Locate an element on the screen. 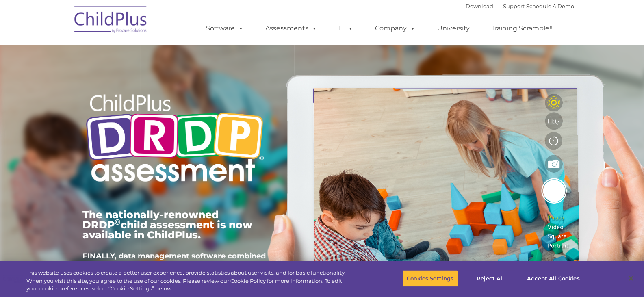 Image resolution: width=644 pixels, height=297 pixels. button: Reject All is located at coordinates (490, 279).